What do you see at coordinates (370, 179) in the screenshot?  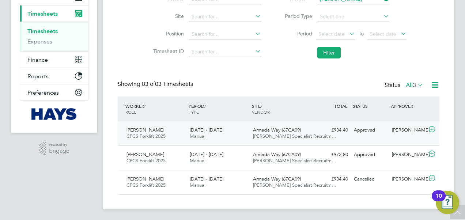 I see `div: Cancelled` at bounding box center [370, 179].